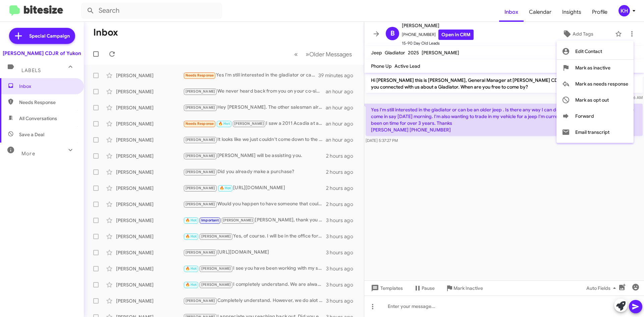 This screenshot has width=644, height=317. I want to click on span: Mark as needs response, so click(602, 84).